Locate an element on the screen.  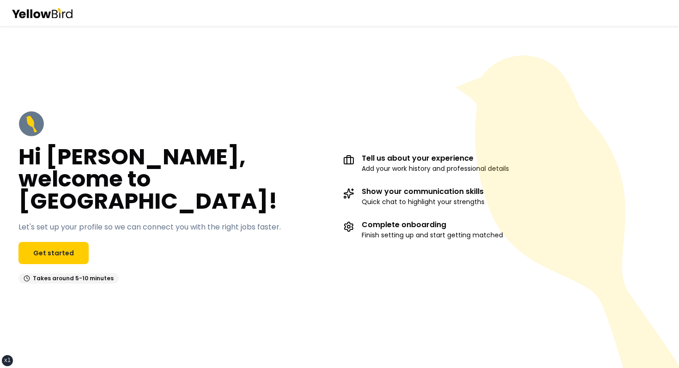
a: Get started is located at coordinates (54, 253).